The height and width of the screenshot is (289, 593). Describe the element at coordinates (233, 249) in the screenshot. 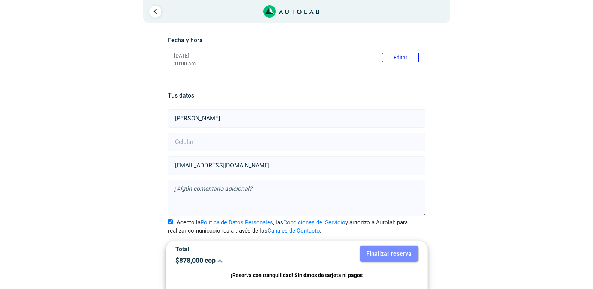

I see `p: Total` at that location.